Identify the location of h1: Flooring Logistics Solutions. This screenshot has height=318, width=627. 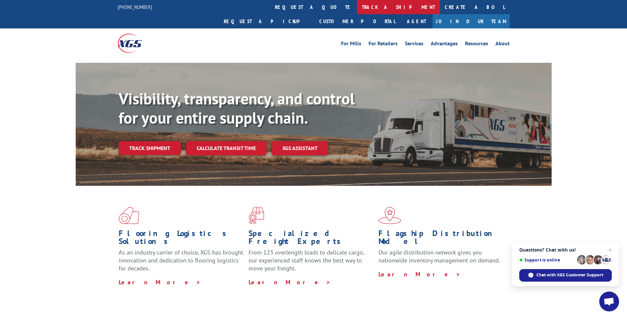
(181, 239).